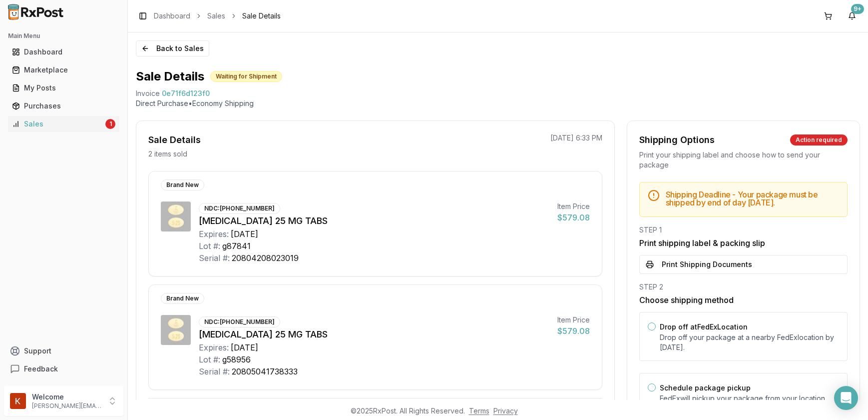 The image size is (868, 420). Describe the element at coordinates (705, 387) in the screenshot. I see `label: Schedule package pickup` at that location.